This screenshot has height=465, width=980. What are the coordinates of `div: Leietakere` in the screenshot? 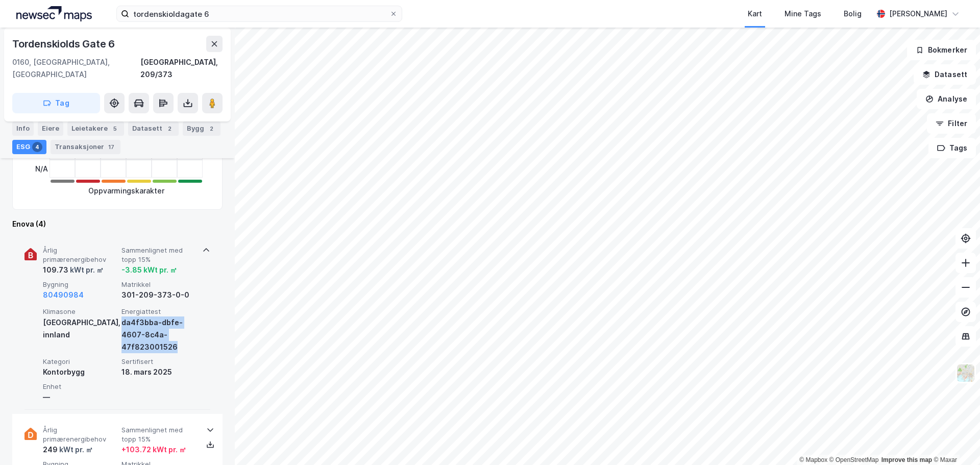 It's located at (96, 129).